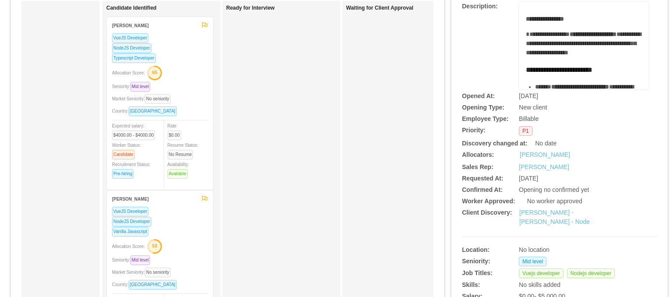 The height and width of the screenshot is (297, 672). Describe the element at coordinates (488, 201) in the screenshot. I see `b: Worker Approved:` at that location.